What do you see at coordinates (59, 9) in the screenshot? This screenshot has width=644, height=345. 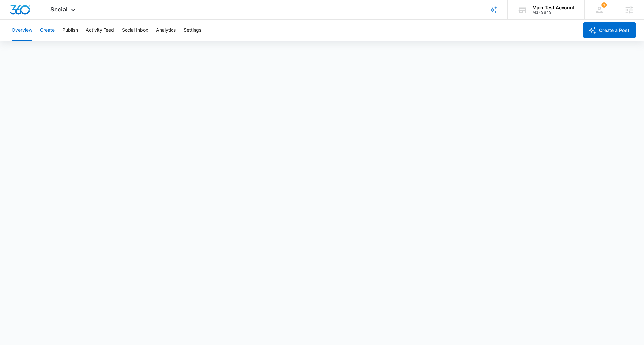 I see `span: Social` at bounding box center [59, 9].